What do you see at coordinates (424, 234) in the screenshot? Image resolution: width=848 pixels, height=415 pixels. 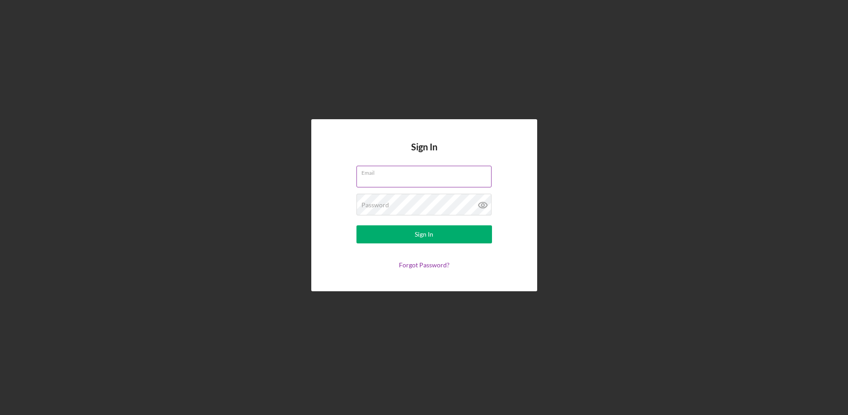 I see `button: Sign In` at bounding box center [424, 234].